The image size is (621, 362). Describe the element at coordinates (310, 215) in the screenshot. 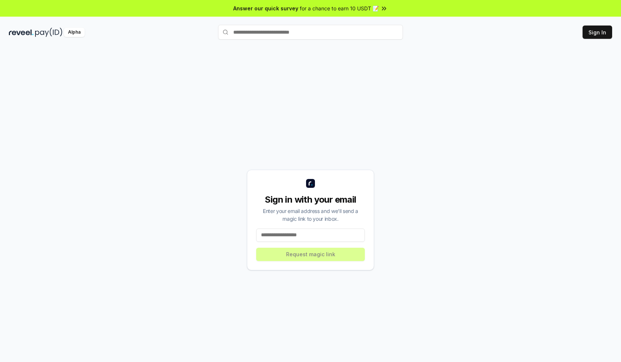

I see `div: Enter your email address and we’ll send a magic link to your inbox.` at that location.